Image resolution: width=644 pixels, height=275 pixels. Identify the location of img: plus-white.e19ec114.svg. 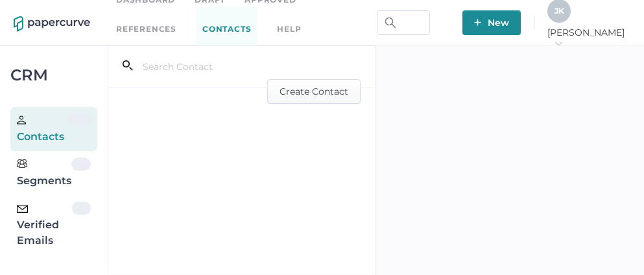
(478, 22).